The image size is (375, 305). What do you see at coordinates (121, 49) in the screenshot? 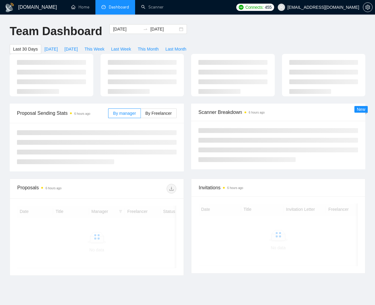
I see `button: Last Week` at bounding box center [121, 49].